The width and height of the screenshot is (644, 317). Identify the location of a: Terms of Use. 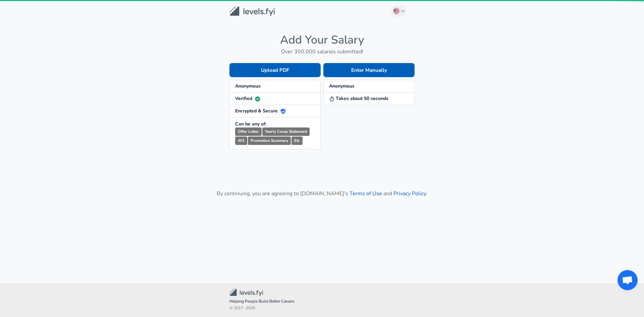
(366, 194).